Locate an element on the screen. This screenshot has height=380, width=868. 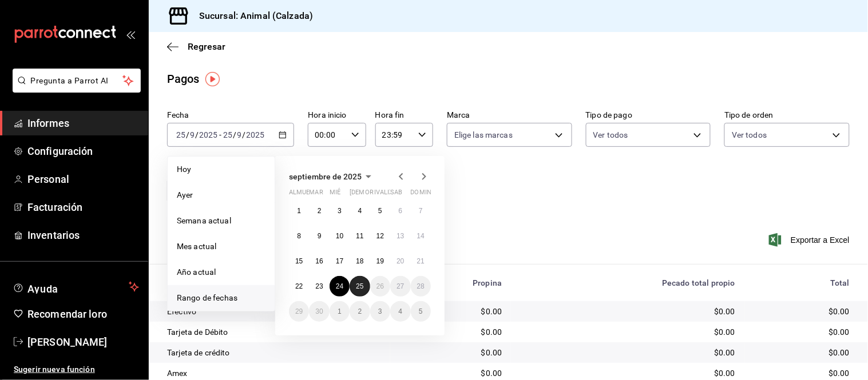
abbr: 11 de septiembre de 2025 is located at coordinates (360, 236).